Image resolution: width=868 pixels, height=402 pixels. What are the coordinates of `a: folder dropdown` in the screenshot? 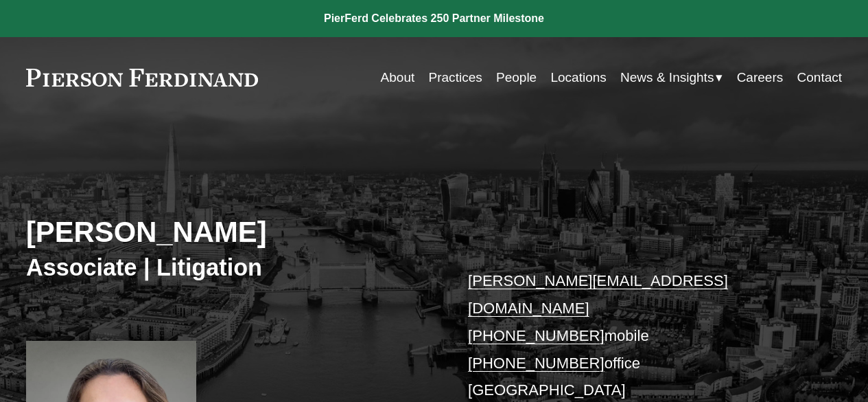 It's located at (671, 78).